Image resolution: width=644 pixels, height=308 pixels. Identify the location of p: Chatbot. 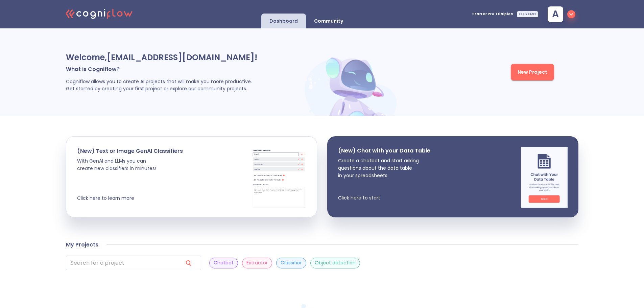
(223, 263).